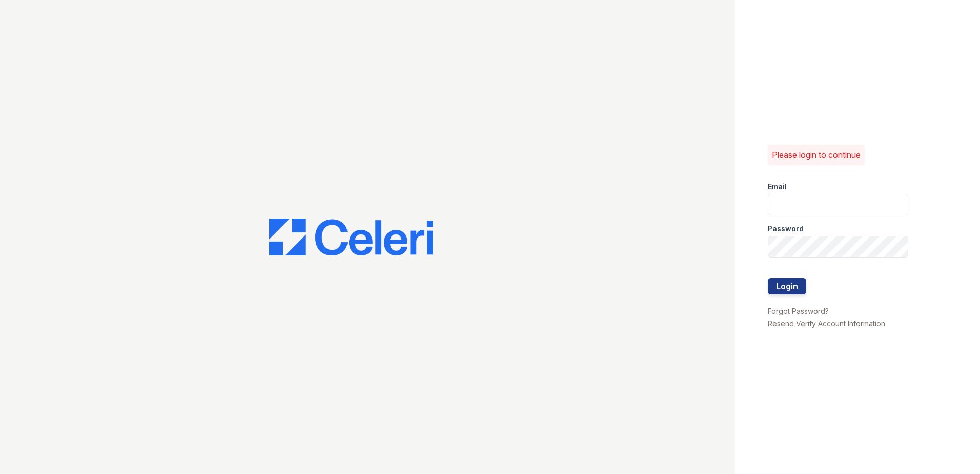 The width and height of the screenshot is (980, 474). Describe the element at coordinates (786, 229) in the screenshot. I see `label: Password` at that location.